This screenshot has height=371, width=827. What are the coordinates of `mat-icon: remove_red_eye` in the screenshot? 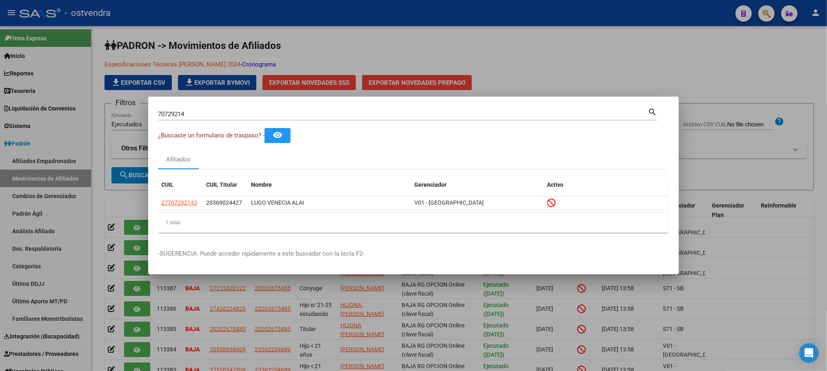 It's located at (278, 135).